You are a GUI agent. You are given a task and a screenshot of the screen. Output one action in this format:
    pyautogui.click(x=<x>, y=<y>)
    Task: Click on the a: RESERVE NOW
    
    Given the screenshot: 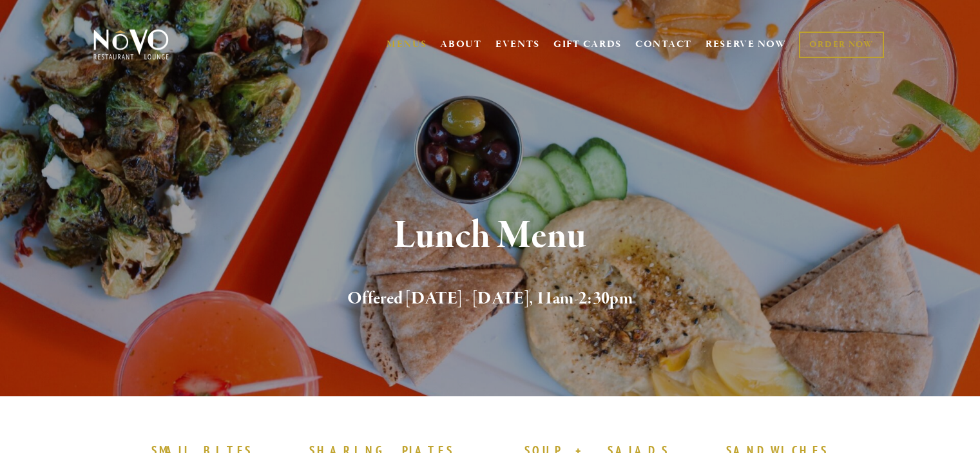 What is the action you would take?
    pyautogui.click(x=746, y=44)
    